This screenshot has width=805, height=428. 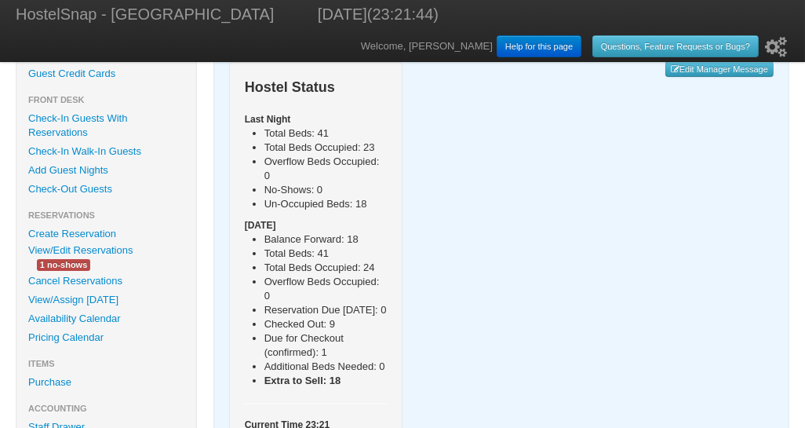 I want to click on a: Help for this page, so click(x=539, y=46).